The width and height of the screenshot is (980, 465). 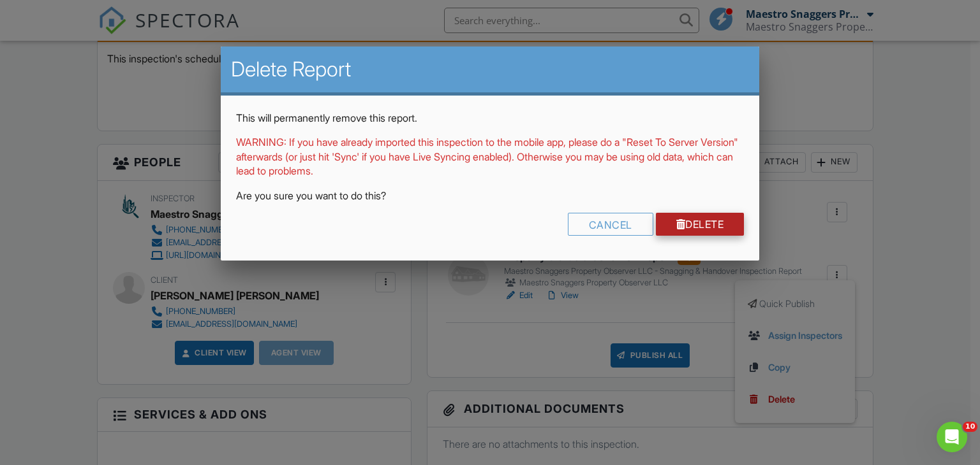 I want to click on p: This will permanently remove this report., so click(x=490, y=118).